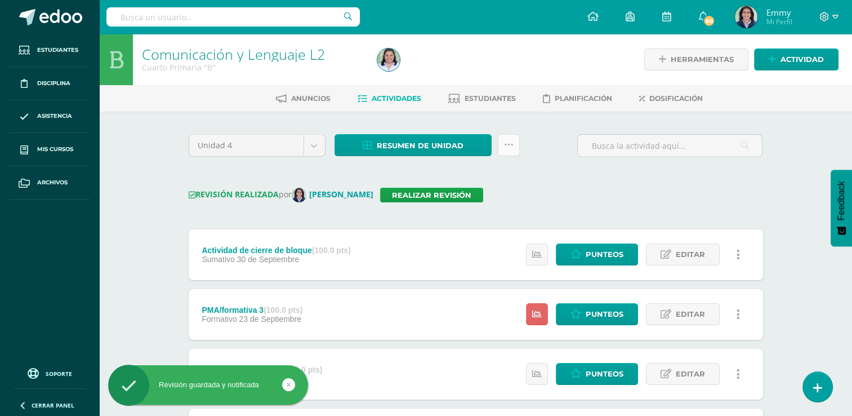  Describe the element at coordinates (233, 54) in the screenshot. I see `a: Comunicación y Lenguaje L2` at that location.